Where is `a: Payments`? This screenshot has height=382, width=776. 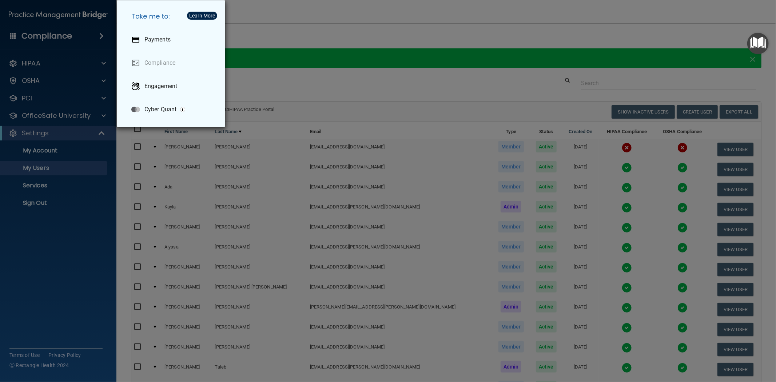
a: Payments is located at coordinates (172, 40).